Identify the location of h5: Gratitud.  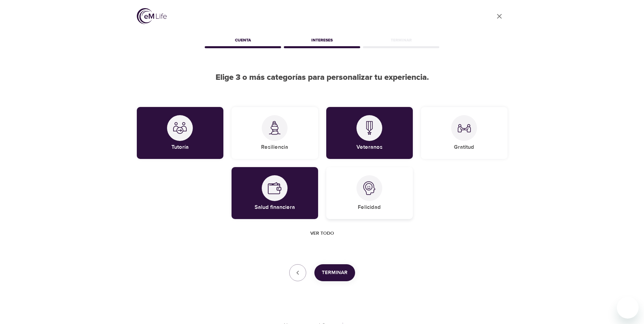
(464, 147).